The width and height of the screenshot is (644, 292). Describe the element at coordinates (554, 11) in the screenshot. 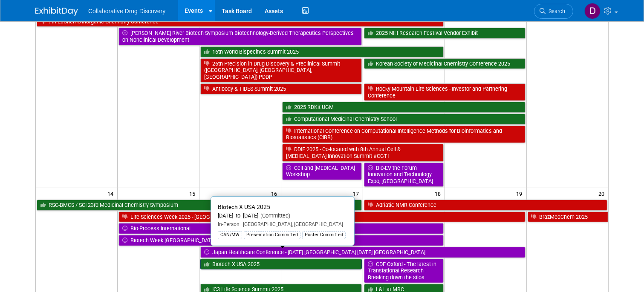

I see `a: Search` at that location.